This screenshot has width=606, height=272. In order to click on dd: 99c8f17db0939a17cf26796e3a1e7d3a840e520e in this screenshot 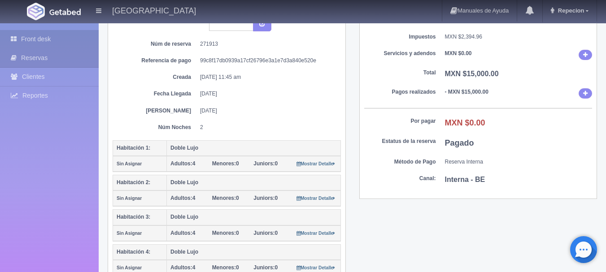, I will do `click(267, 61)`.